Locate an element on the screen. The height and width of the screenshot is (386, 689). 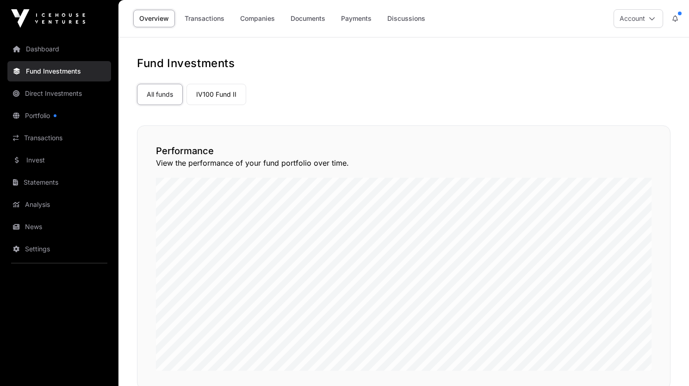
a: Documents is located at coordinates (308, 18).